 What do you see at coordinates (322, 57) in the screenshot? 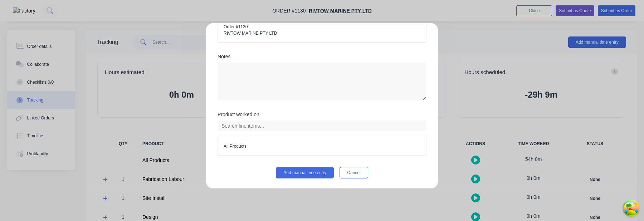
I see `div: Notes` at bounding box center [322, 57].